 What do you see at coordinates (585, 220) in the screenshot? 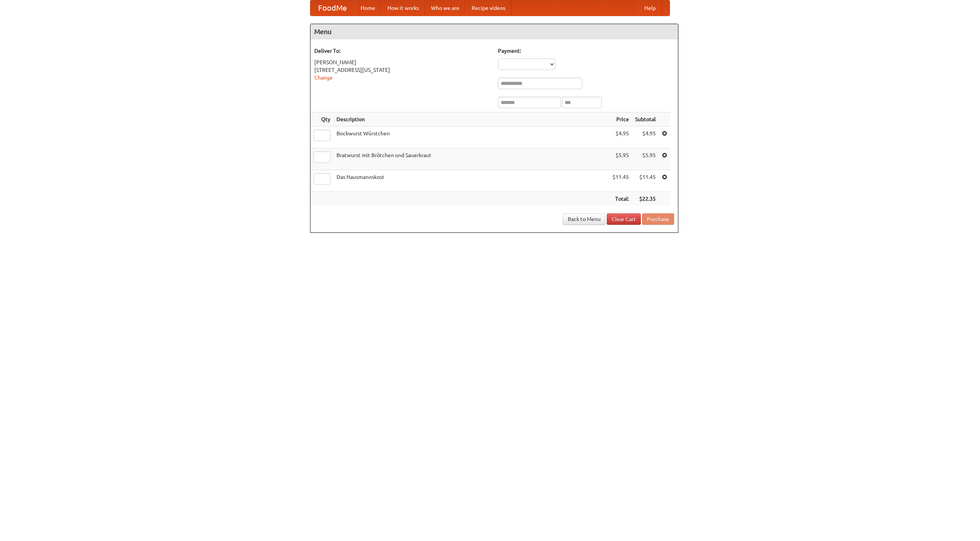
I see `a: Back to Menu` at bounding box center [585, 220].